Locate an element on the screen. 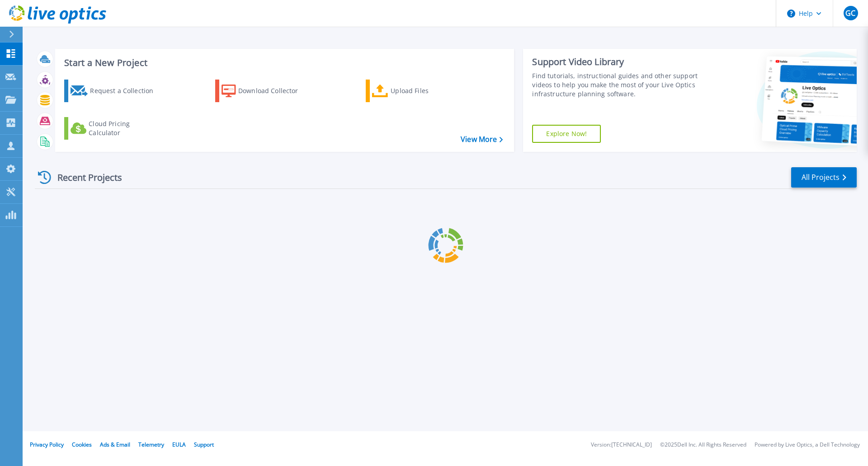 The height and width of the screenshot is (466, 868). a: Support is located at coordinates (204, 444).